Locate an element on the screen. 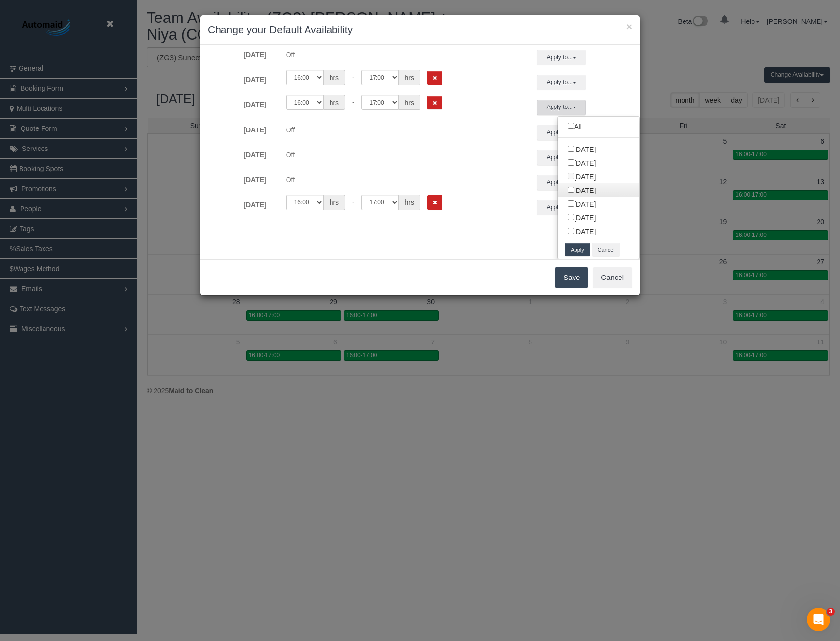  a: All is located at coordinates (598, 126).